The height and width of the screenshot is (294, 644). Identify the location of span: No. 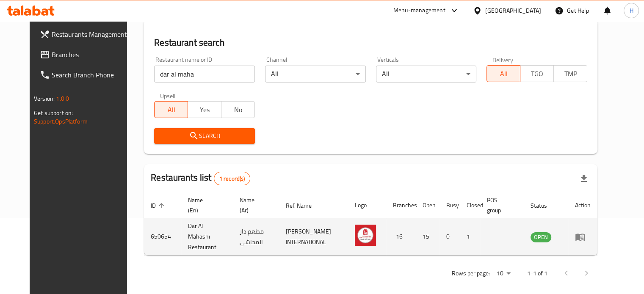
(238, 109).